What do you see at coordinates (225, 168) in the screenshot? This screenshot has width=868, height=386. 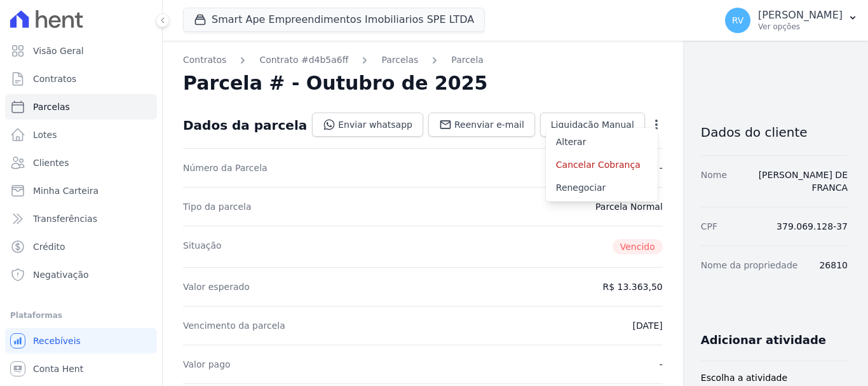 I see `dt: Número da Parcela` at bounding box center [225, 168].